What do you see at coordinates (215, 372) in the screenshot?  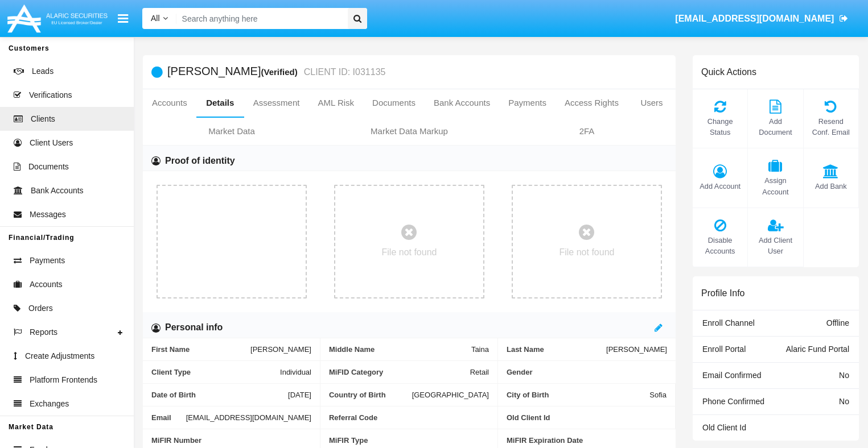 I see `span: Client Type` at bounding box center [215, 372].